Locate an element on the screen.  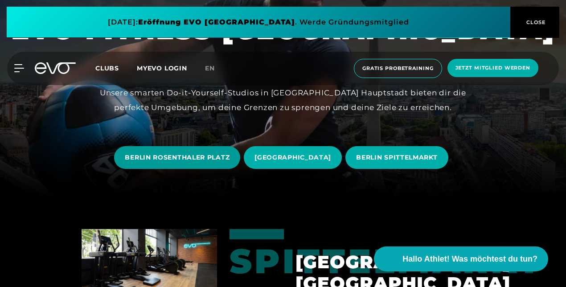
span: Hallo Athlet! Was möchtest du tun? is located at coordinates (470, 259).